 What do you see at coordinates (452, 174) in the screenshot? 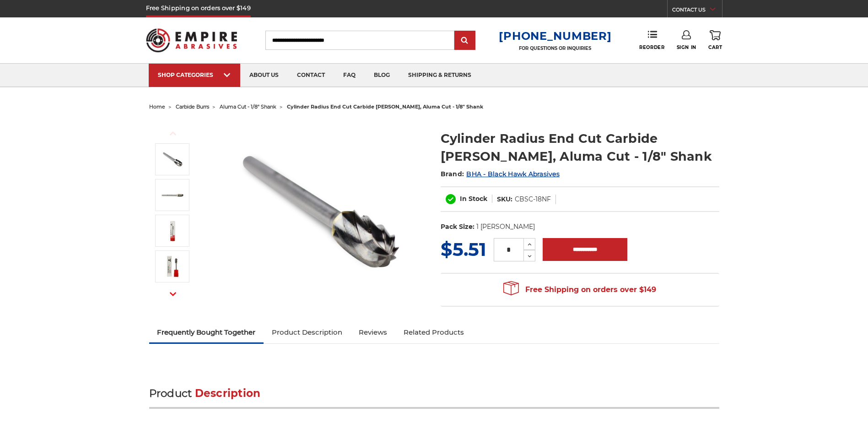
I see `span: Brand:` at bounding box center [452, 174].